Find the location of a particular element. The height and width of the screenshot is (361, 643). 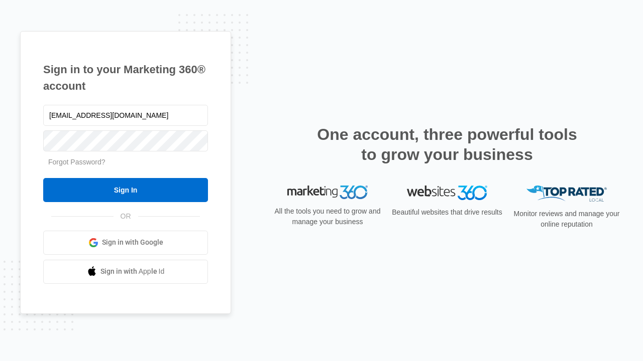

p: All the tools you need to grow and manage your business is located at coordinates (327, 217).